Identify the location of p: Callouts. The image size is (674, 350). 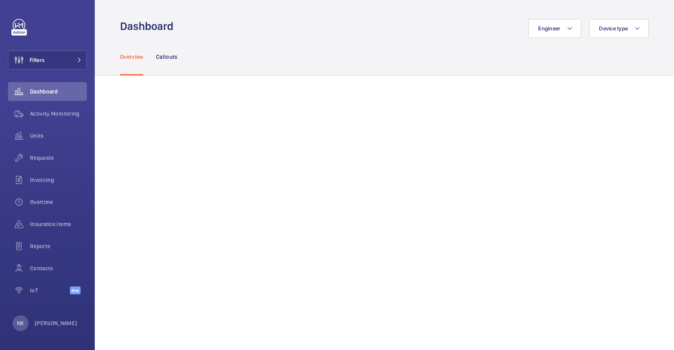
(167, 57).